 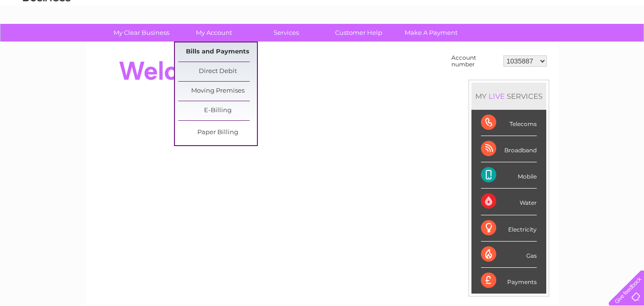 I want to click on a: Energy, so click(x=511, y=44).